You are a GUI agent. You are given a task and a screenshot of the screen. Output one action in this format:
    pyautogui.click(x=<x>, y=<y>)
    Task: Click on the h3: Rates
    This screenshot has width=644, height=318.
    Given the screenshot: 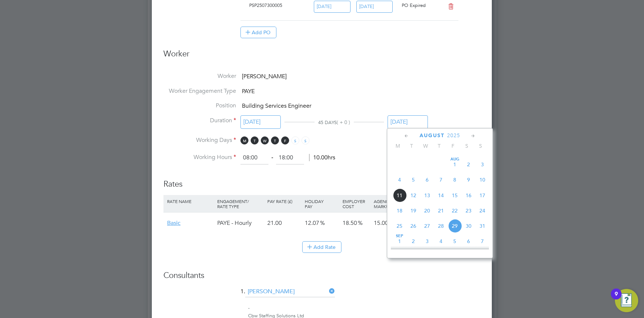 What is the action you would take?
    pyautogui.click(x=322, y=180)
    